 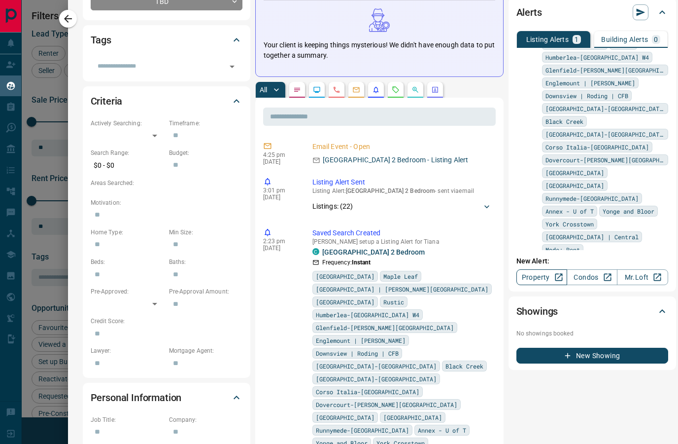 What do you see at coordinates (280, 241) in the screenshot?
I see `p: 2:23 pm` at bounding box center [280, 241].